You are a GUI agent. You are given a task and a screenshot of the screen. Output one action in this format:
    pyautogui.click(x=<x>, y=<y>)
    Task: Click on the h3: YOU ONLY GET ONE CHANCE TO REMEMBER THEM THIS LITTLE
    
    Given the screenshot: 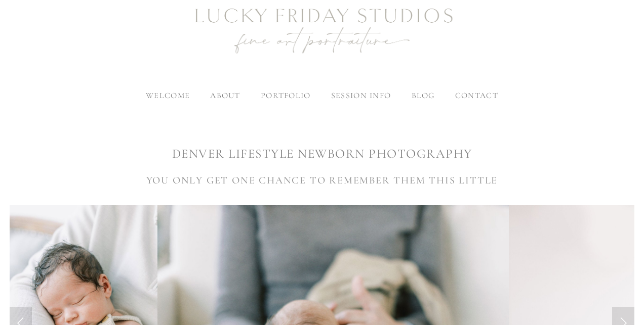 What is the action you would take?
    pyautogui.click(x=322, y=180)
    